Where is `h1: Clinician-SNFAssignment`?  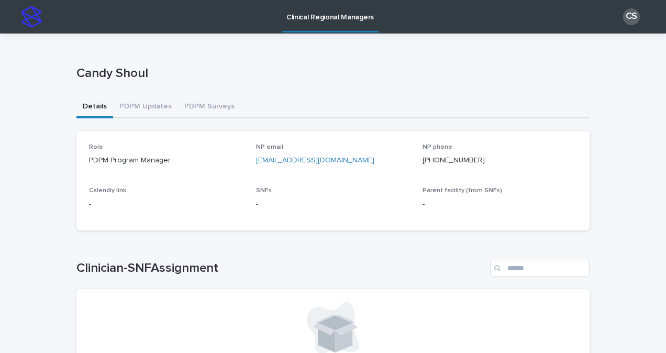
h1: Clinician-SNFAssignment is located at coordinates (281, 268).